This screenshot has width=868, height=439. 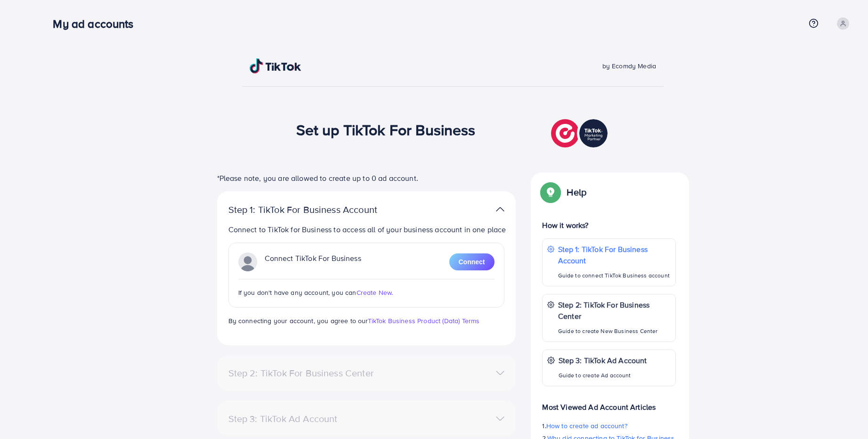 I want to click on p: Guide to create Ad account, so click(x=603, y=376).